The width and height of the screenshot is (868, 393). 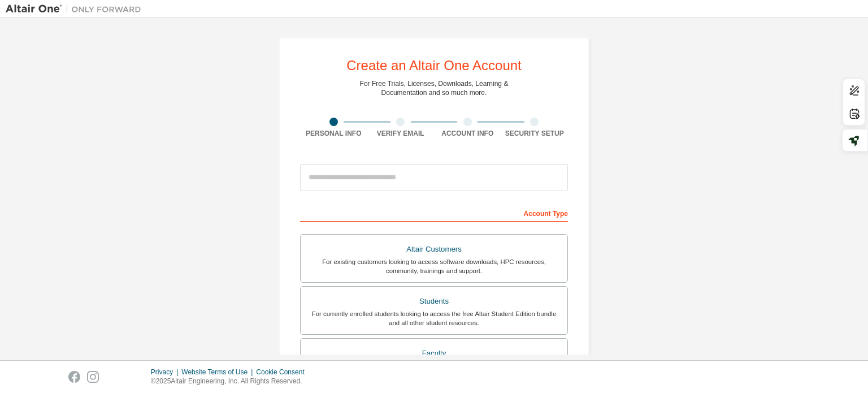 I want to click on img: facebook.svg, so click(x=74, y=377).